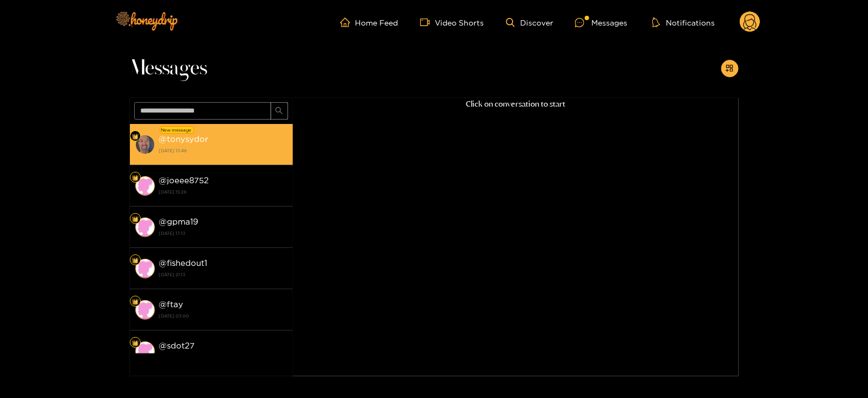 The width and height of the screenshot is (868, 398). I want to click on div: New message, so click(177, 130).